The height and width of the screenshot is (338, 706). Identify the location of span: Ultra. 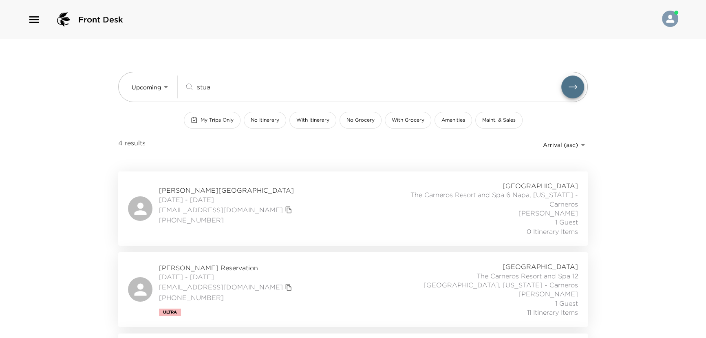
(170, 312).